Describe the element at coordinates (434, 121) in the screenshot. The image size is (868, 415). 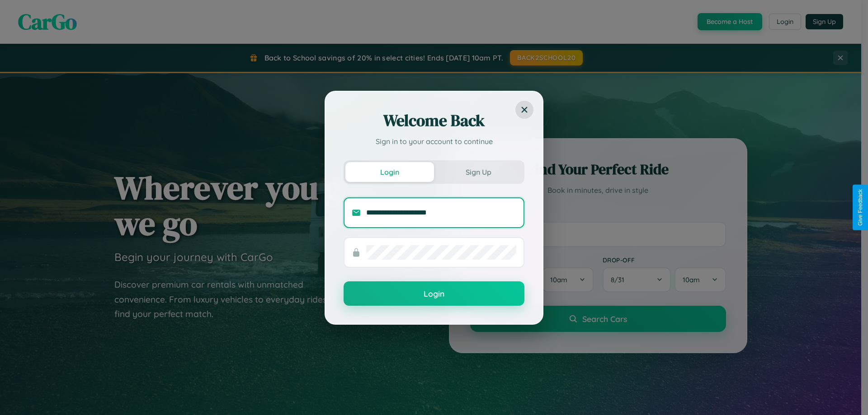
I see `h2: Welcome Back` at that location.